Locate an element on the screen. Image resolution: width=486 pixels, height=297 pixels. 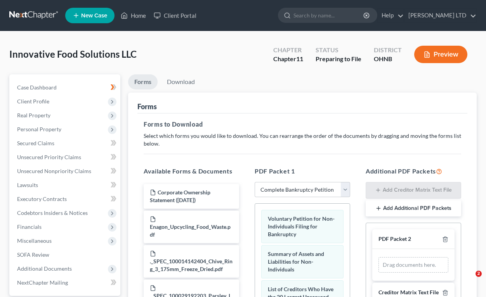
span: SOFA Review is located at coordinates (33, 255).